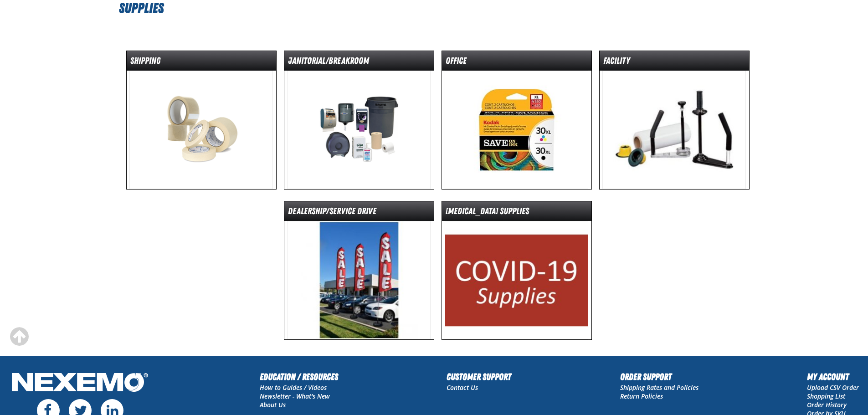  Describe the element at coordinates (201, 130) in the screenshot. I see `img: Shipping` at that location.